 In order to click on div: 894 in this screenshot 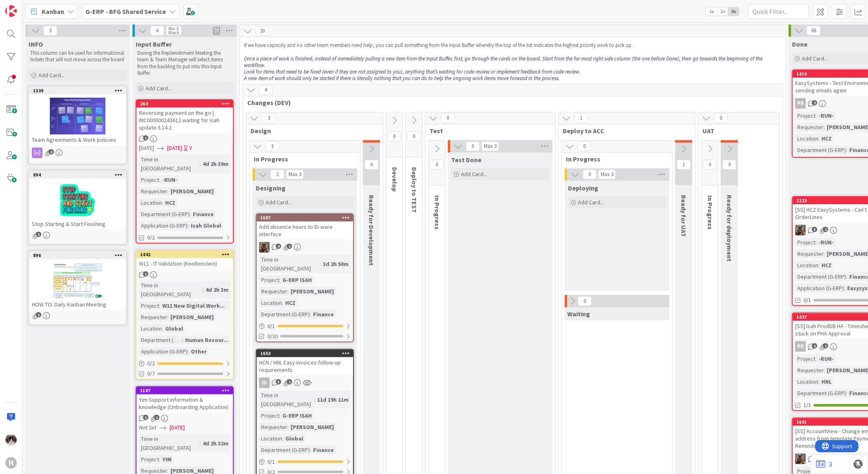, I will do `click(78, 175)`.